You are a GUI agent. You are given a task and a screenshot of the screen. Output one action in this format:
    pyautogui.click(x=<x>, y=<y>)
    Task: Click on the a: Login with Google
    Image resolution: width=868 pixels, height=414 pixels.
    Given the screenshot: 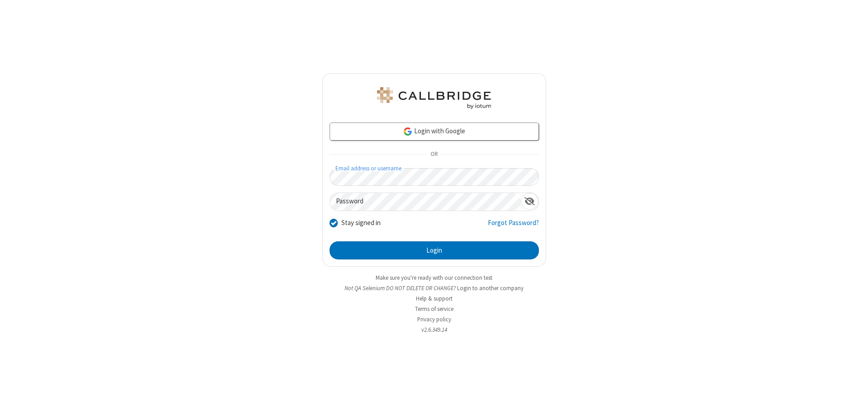 What is the action you would take?
    pyautogui.click(x=434, y=131)
    